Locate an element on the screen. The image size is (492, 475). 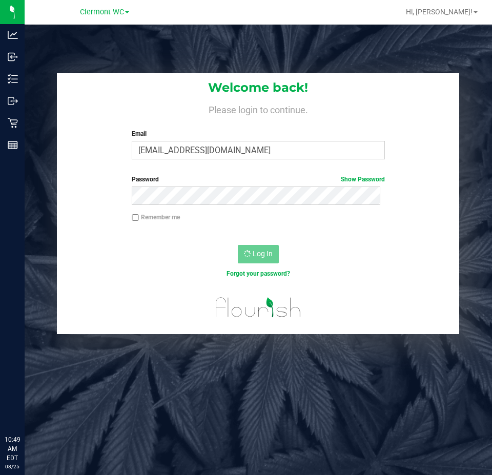
span: Password is located at coordinates (145, 179).